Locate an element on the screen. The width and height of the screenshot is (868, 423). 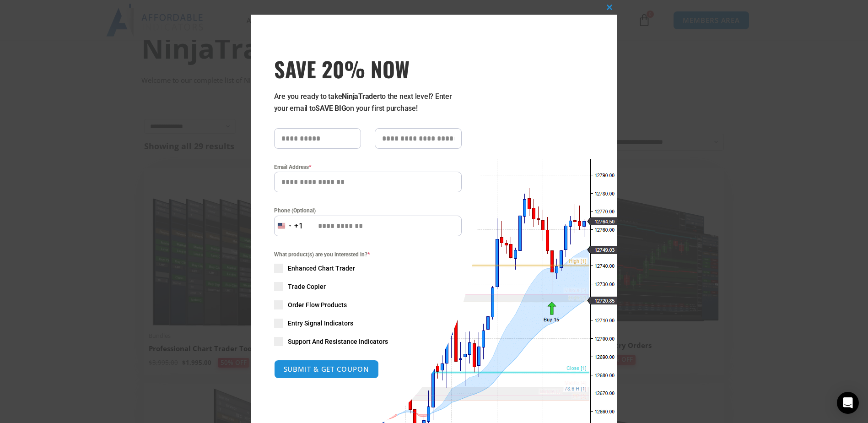
label: Phone (Optional) is located at coordinates (367, 211).